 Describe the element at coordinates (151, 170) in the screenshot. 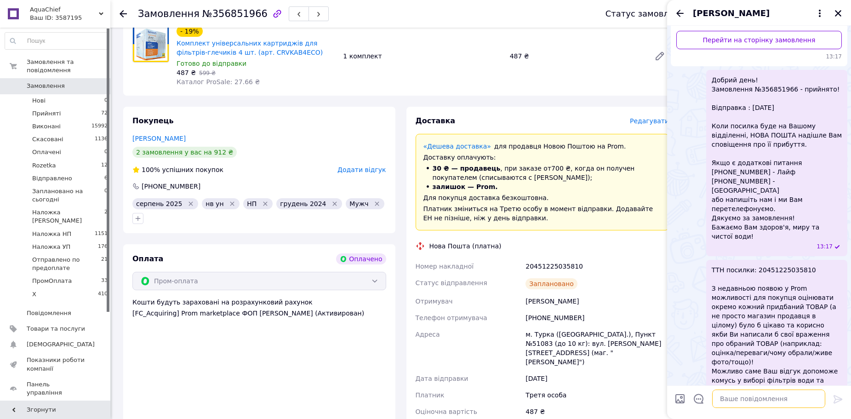

I see `span: 100%` at that location.